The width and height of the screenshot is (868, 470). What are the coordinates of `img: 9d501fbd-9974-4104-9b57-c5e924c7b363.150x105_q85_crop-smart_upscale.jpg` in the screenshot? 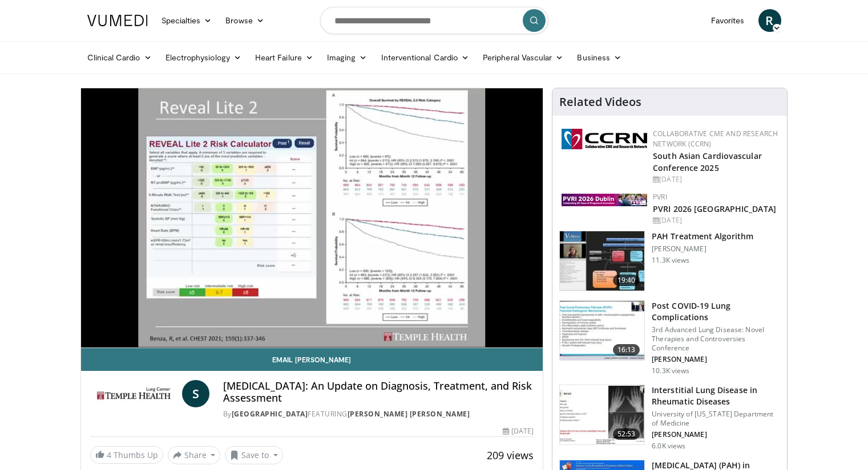 It's located at (602, 415).